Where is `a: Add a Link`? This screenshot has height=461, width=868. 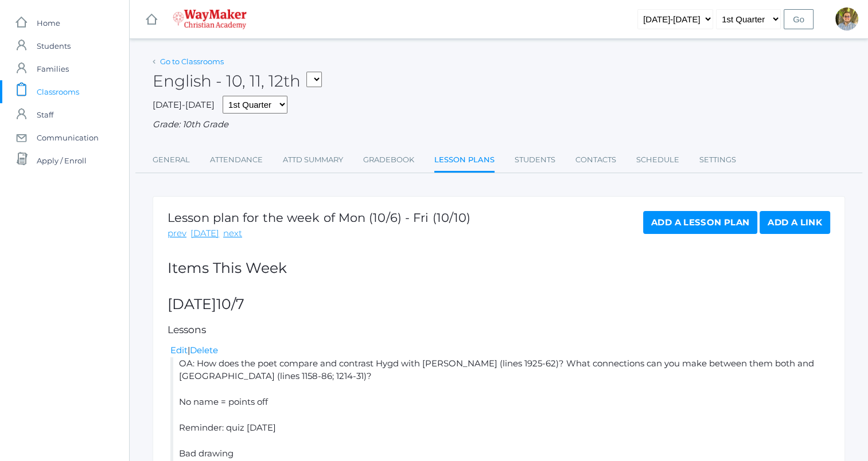 a: Add a Link is located at coordinates (794, 222).